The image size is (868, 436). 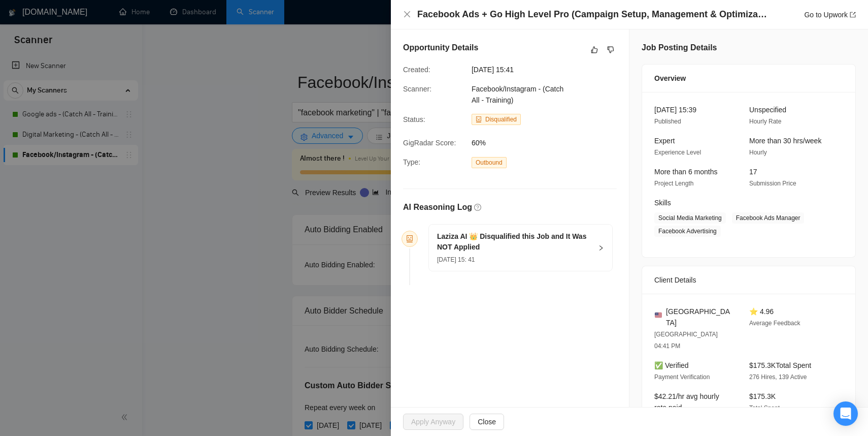 What do you see at coordinates (853, 14) in the screenshot?
I see `span: export` at bounding box center [853, 14].